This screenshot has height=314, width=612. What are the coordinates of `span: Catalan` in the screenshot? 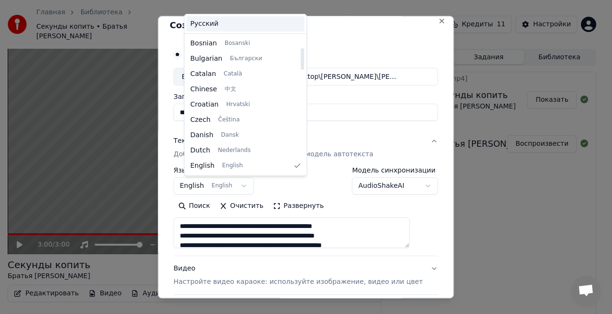 It's located at (203, 74).